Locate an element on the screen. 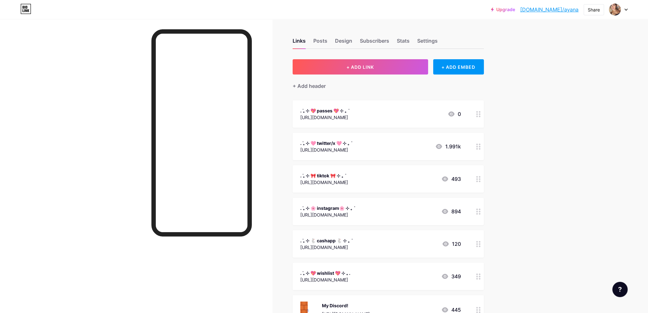  div: Subscribers is located at coordinates (374, 43).